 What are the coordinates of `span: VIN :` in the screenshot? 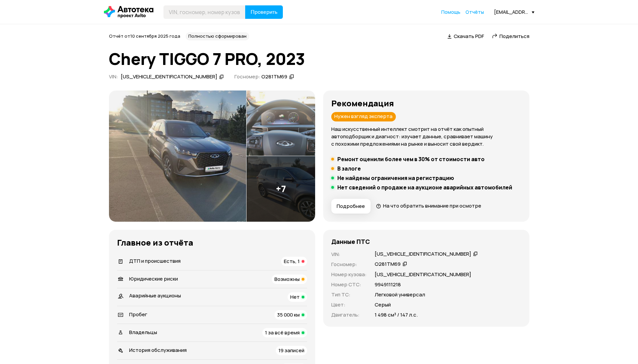 It's located at (113, 76).